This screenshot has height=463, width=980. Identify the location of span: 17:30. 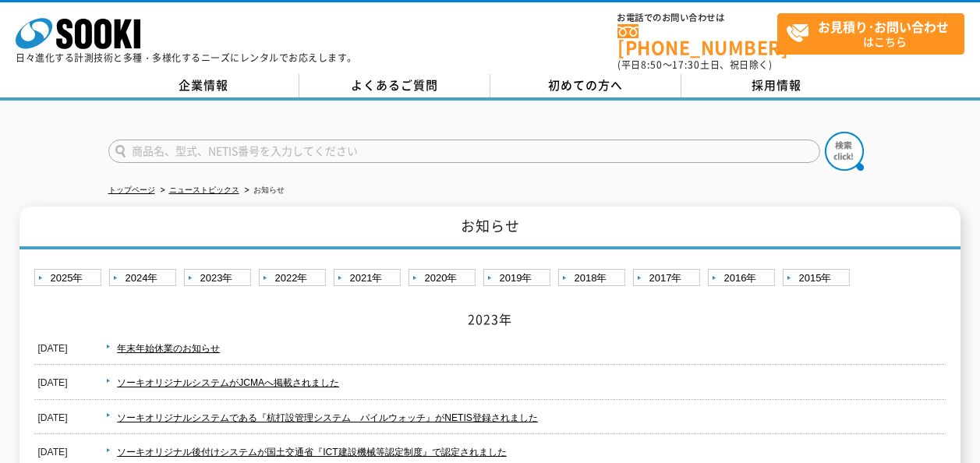
(686, 65).